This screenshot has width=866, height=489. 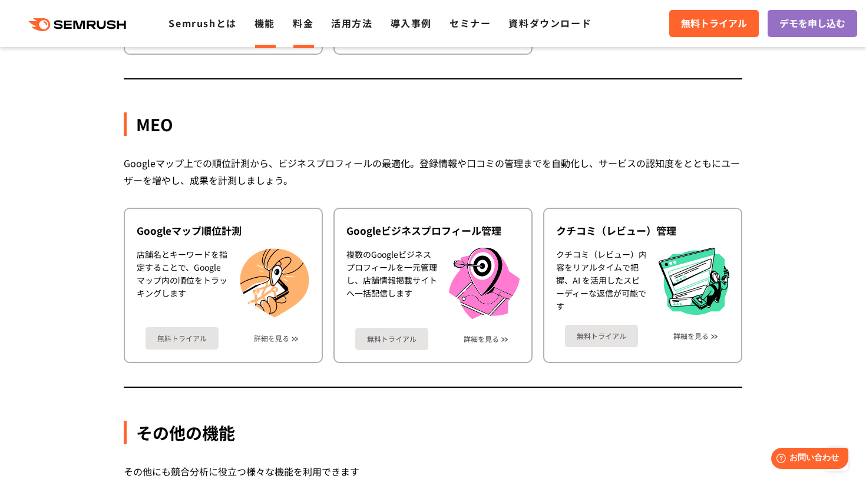 What do you see at coordinates (484, 283) in the screenshot?
I see `img: Googleビジネスプロフィール管理` at bounding box center [484, 283].